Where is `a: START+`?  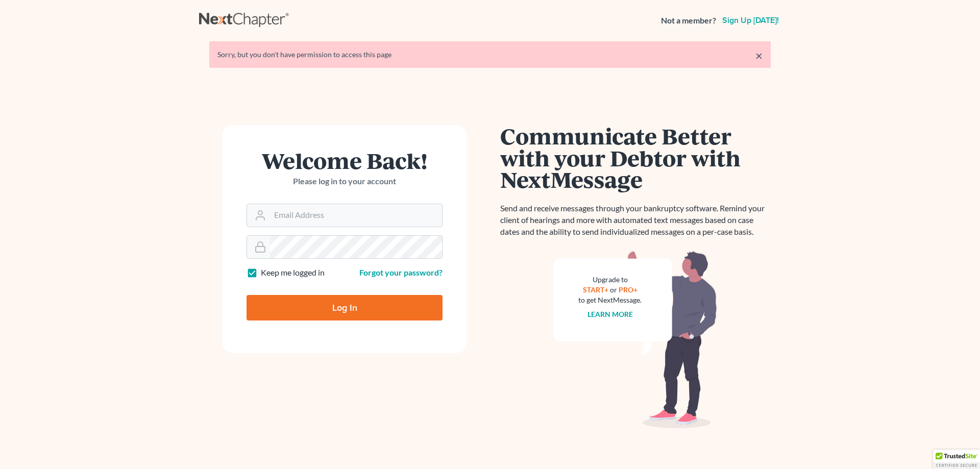 a: START+ is located at coordinates (596, 289).